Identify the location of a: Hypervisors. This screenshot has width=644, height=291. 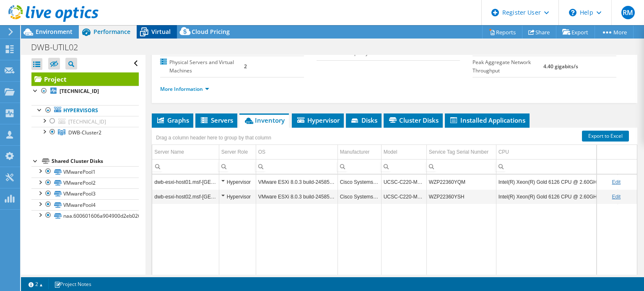
(85, 111).